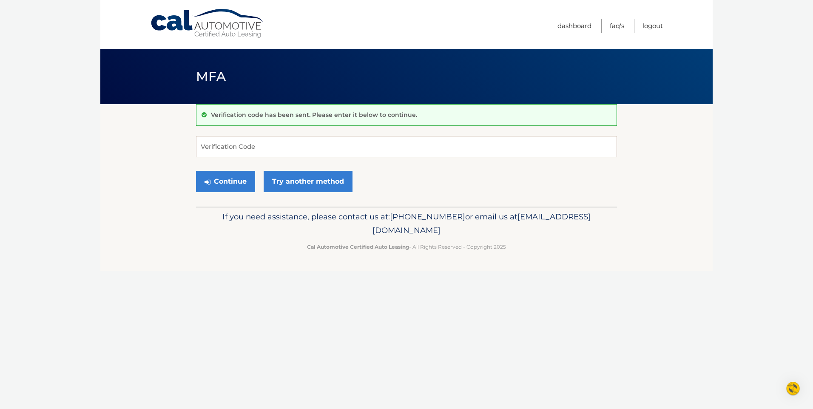 The height and width of the screenshot is (409, 813). Describe the element at coordinates (207, 23) in the screenshot. I see `a: Cal Automotive` at that location.